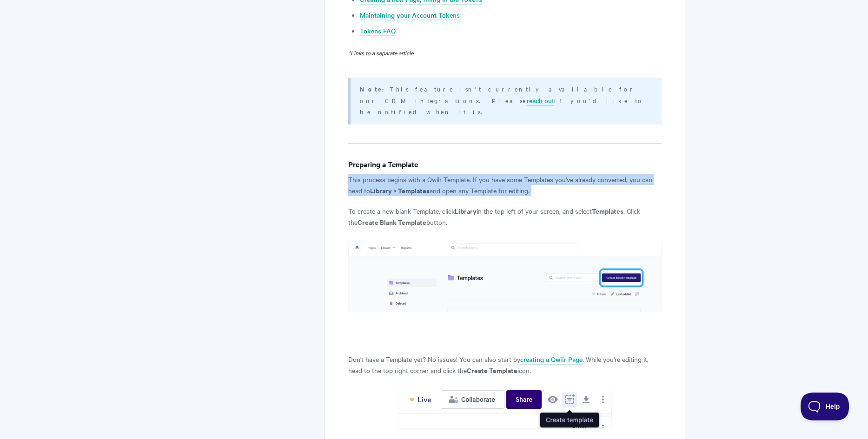  What do you see at coordinates (504, 185) in the screenshot?
I see `p: This process begins with a Qwilr Template. If you have some Templates you've already converted, y...` at bounding box center [504, 185].